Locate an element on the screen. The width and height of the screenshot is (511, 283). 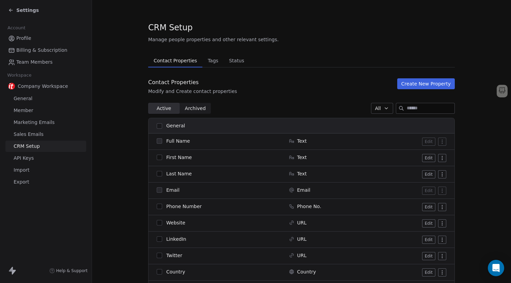
img: Logo_Red%20Dot%20-%20White.png is located at coordinates (12, 86).